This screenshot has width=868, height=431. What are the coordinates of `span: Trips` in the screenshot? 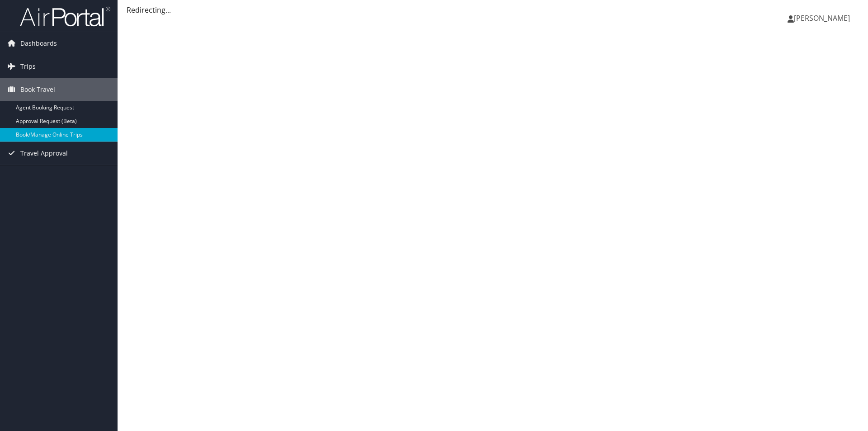 It's located at (28, 67).